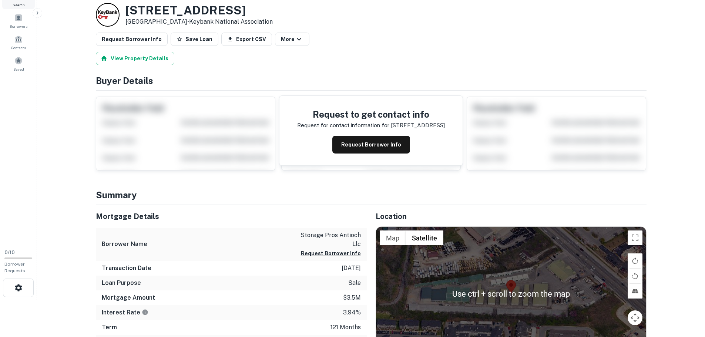  Describe the element at coordinates (19, 64) in the screenshot. I see `a: Saved` at that location.